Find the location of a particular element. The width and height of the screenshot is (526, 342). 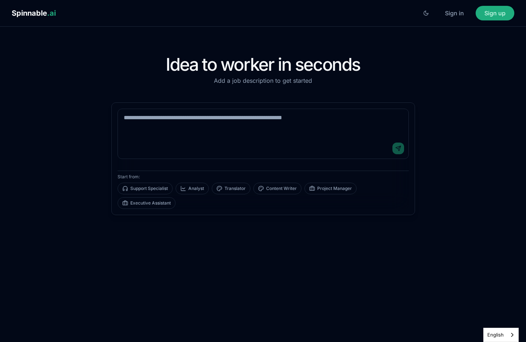

h1: Idea to worker in seconds is located at coordinates (263, 65).